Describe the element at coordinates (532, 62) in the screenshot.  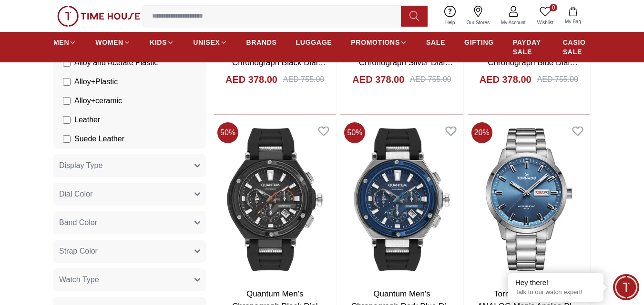
I see `a: QUANTUM Men's Chronograph Blue Dial Watch - HNG893.399` at that location.